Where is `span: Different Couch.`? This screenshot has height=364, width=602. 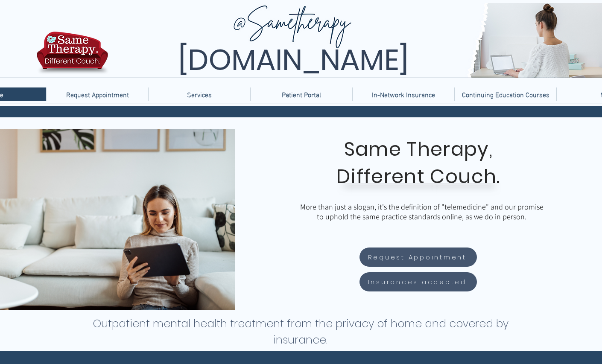 span: Different Couch. is located at coordinates (419, 176).